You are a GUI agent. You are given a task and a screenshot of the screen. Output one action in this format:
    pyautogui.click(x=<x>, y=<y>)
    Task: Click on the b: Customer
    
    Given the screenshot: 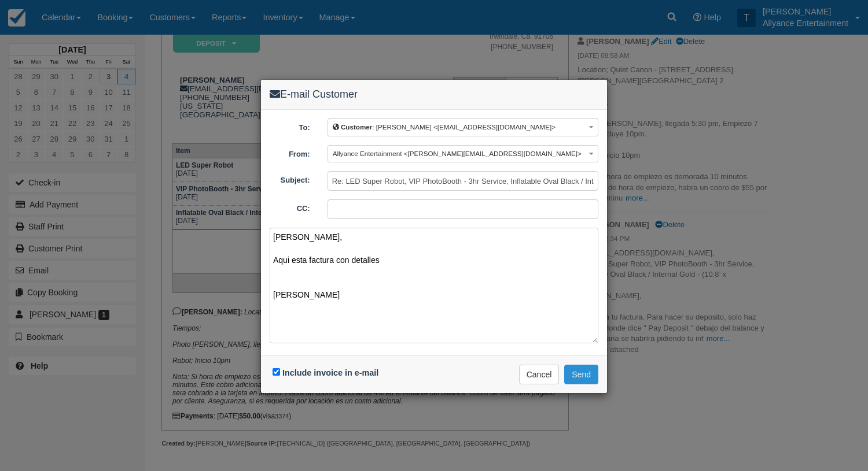 What is the action you would take?
    pyautogui.click(x=357, y=127)
    